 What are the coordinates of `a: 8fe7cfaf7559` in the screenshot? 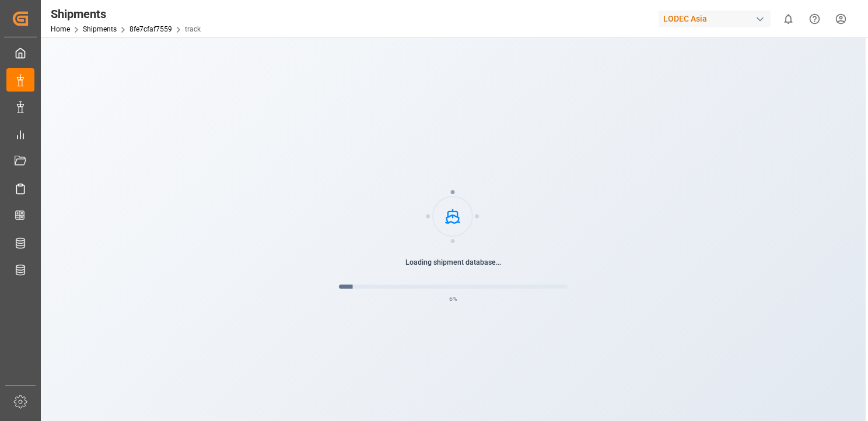 It's located at (151, 29).